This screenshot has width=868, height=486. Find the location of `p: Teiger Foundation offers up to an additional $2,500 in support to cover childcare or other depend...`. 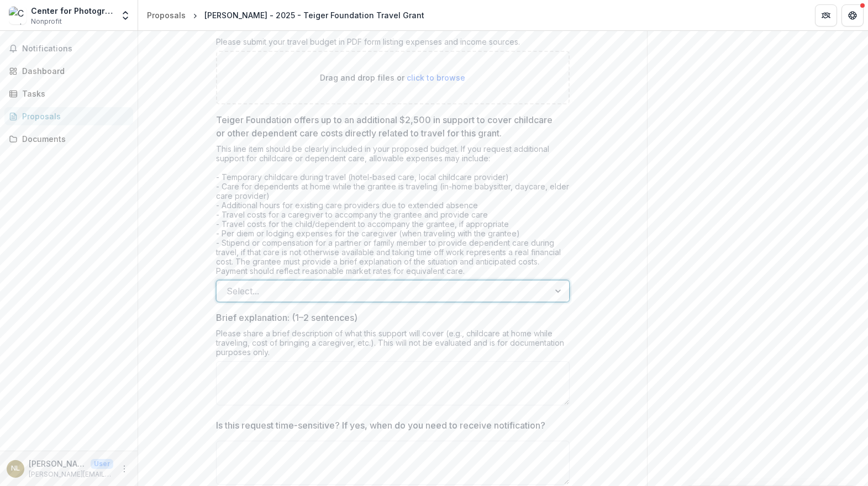

p: Teiger Foundation offers up to an additional $2,500 in support to cover childcare or other depend... is located at coordinates (389, 126).